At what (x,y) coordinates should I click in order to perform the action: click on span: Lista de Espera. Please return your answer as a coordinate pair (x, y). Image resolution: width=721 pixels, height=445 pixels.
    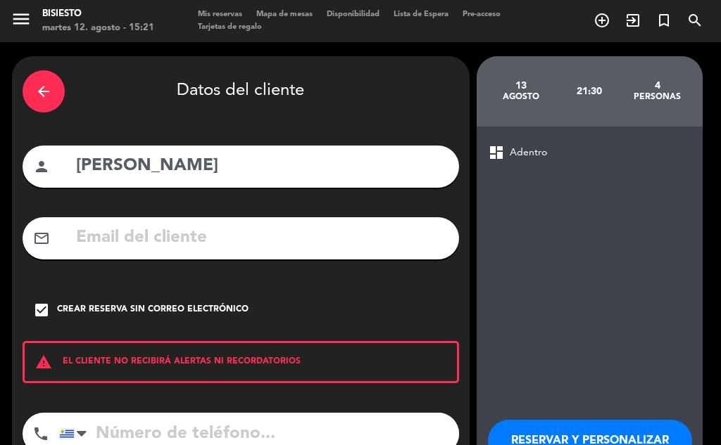
    Looking at the image, I should click on (421, 14).